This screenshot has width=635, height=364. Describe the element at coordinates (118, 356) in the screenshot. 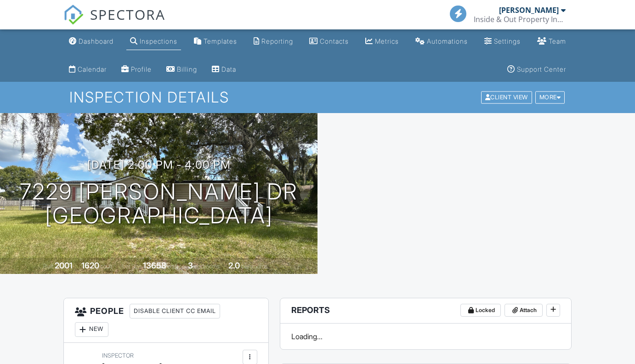

I see `span: Inspector` at that location.